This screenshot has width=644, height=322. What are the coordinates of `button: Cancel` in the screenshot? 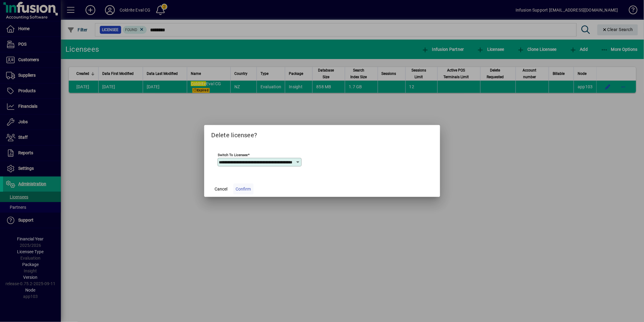 It's located at (221, 189).